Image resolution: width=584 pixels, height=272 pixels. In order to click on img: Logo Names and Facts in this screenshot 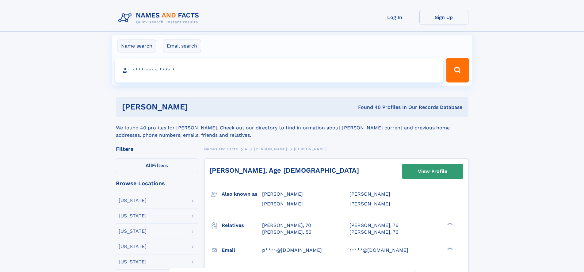, I will do `click(160, 18)`.